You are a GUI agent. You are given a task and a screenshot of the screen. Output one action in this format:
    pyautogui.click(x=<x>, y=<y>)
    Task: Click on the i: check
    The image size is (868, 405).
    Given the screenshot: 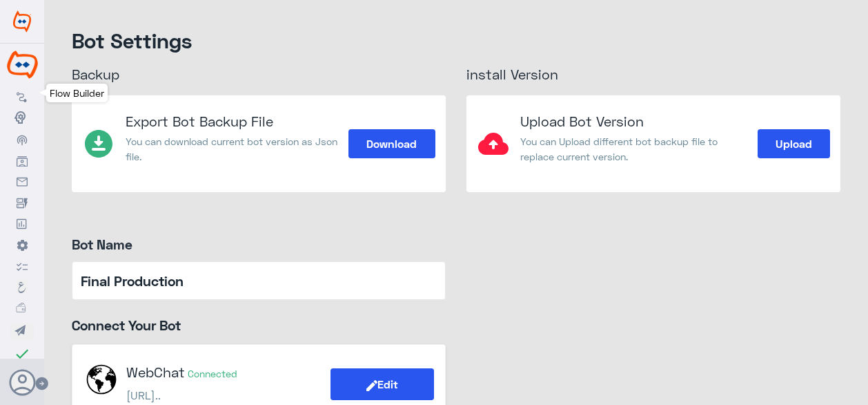 What is the action you would take?
    pyautogui.click(x=22, y=354)
    